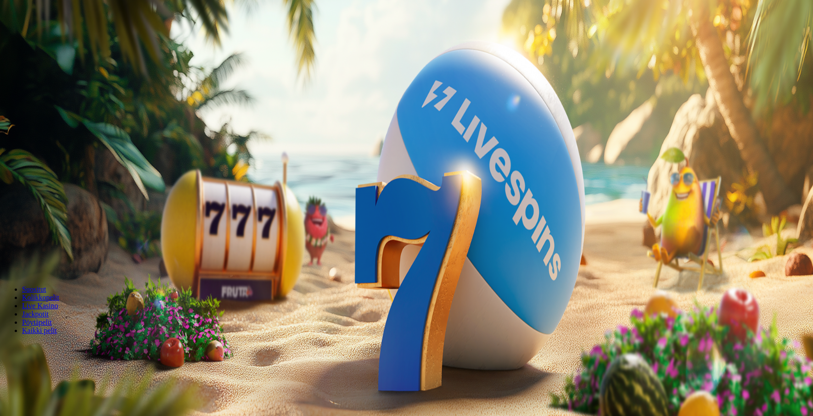 The image size is (813, 416). I want to click on header: Lobby, so click(406, 311).